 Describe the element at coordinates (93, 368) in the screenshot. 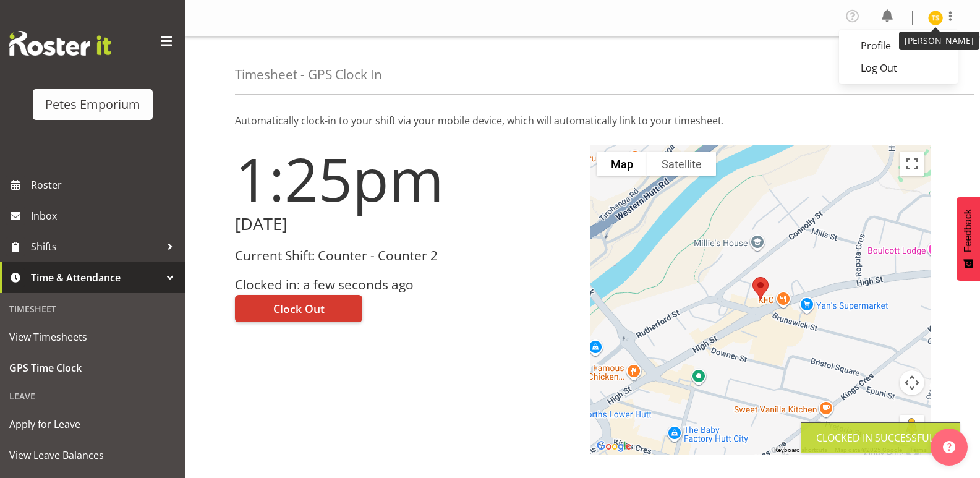

I see `a: GPS Time Clock` at that location.